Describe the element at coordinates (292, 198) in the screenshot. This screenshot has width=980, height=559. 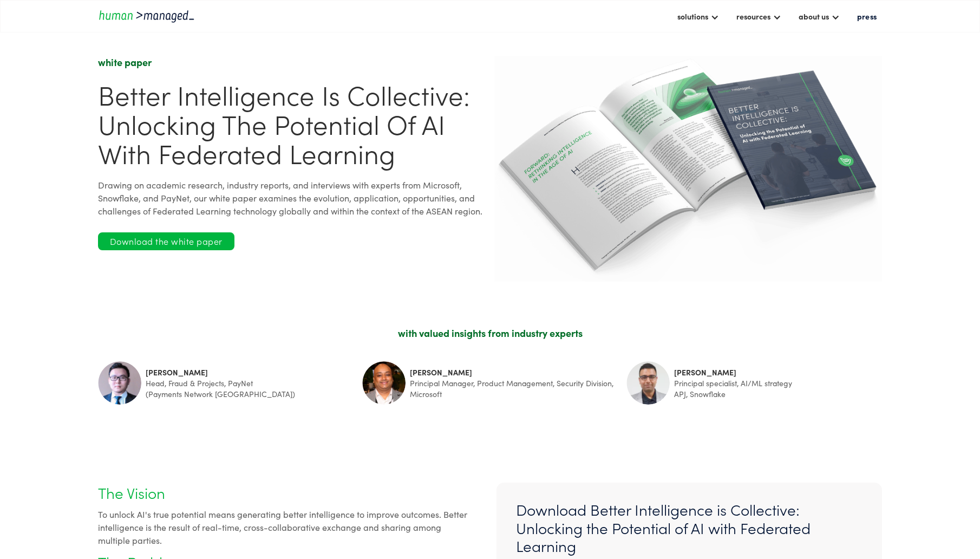
I see `div: Drawing on academic research, industry reports, and interviews with experts from Microsoft, Snowf...` at that location.